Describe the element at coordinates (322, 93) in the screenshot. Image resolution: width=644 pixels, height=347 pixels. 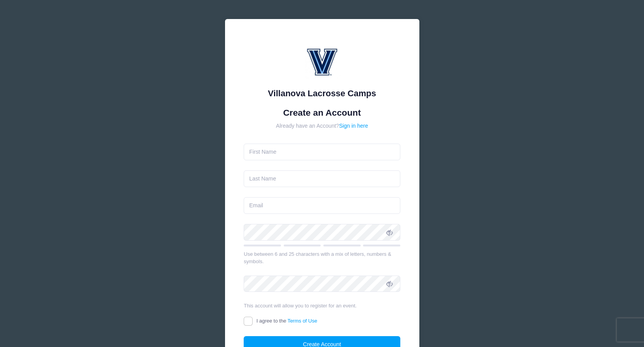
I see `div: Villanova Lacrosse Camps` at that location.